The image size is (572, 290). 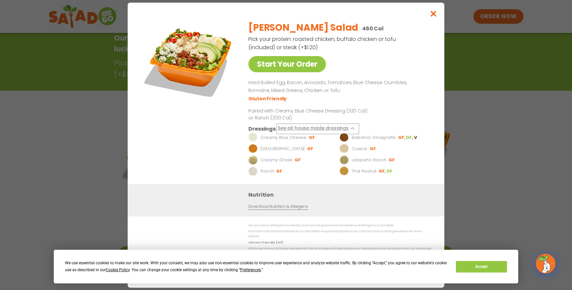 What do you see at coordinates (340, 225) in the screenshot?
I see `p: We are not an allergen free facility and cannot guarantee the absence of allergens in our foods.` at bounding box center [340, 225].